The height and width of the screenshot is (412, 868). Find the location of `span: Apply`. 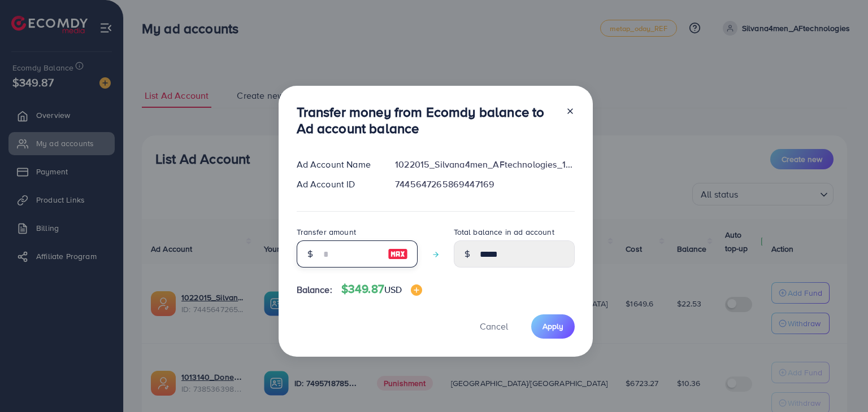

span: Apply is located at coordinates (553, 326).